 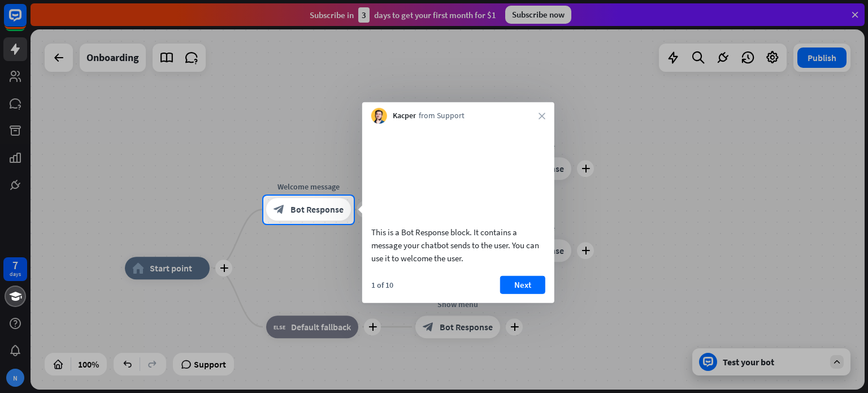 I want to click on div: This is a Bot Response block. It contains a message your chatbot sends to the user. You can use i..., so click(x=459, y=244).